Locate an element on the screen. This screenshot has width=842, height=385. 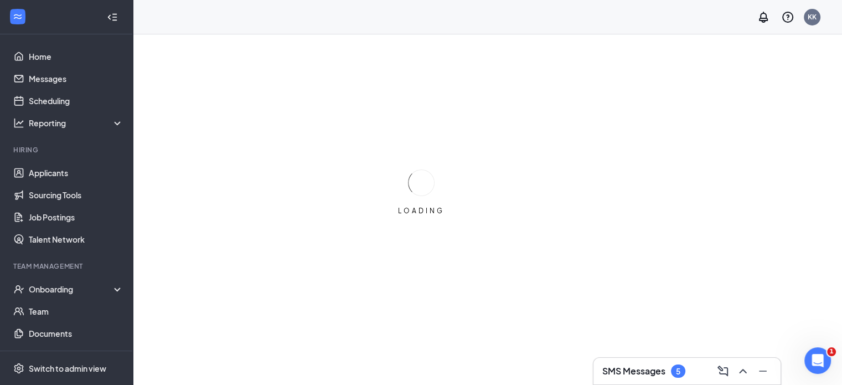
button: Minimize is located at coordinates (763, 371).